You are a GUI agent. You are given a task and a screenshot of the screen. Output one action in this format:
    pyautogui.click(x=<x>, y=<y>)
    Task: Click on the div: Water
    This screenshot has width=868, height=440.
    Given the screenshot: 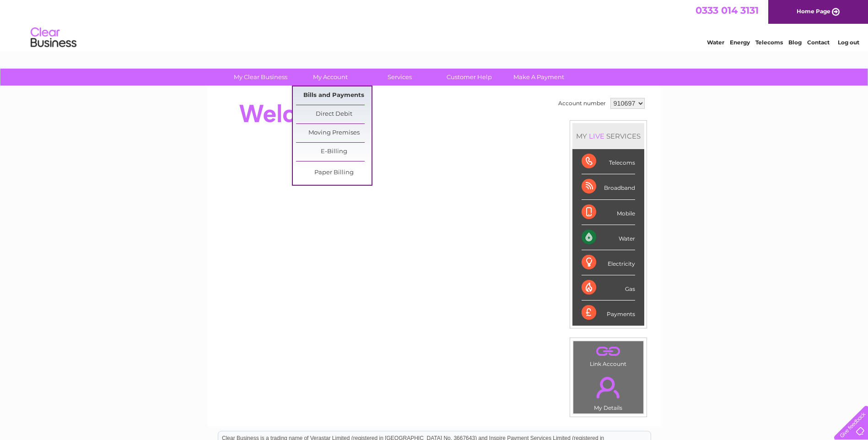 What is the action you would take?
    pyautogui.click(x=608, y=237)
    